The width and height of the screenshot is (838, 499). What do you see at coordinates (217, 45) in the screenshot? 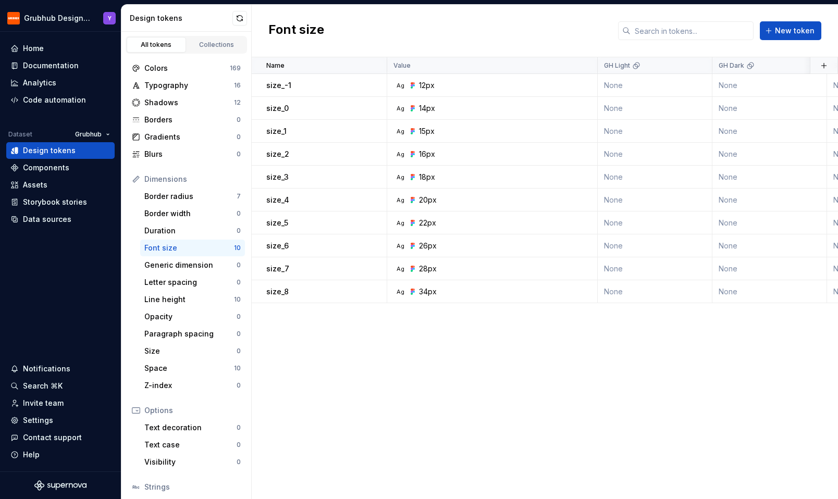
I see `div: Collections` at bounding box center [217, 45].